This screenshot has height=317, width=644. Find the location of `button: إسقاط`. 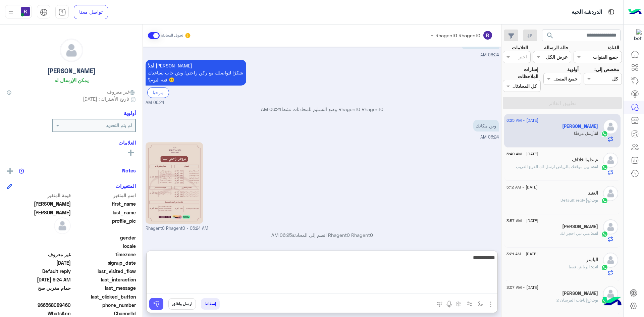

button: إسقاط is located at coordinates (210, 304).